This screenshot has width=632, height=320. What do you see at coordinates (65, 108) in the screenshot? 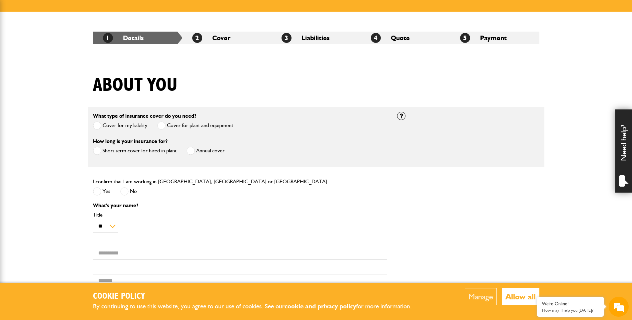
I see `input: Enter your phone number` at bounding box center [65, 108].